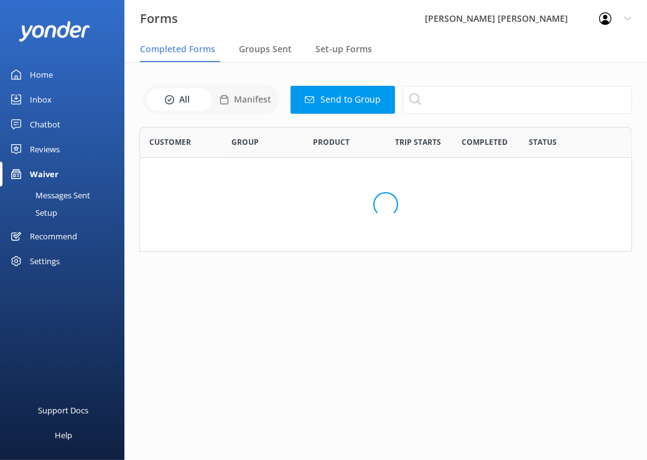 Image resolution: width=647 pixels, height=460 pixels. What do you see at coordinates (63, 410) in the screenshot?
I see `div: Support Docs` at bounding box center [63, 410].